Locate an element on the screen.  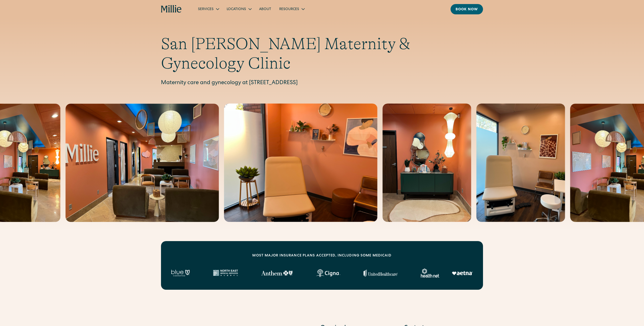
img: United Healthcare logo is located at coordinates (381, 273).